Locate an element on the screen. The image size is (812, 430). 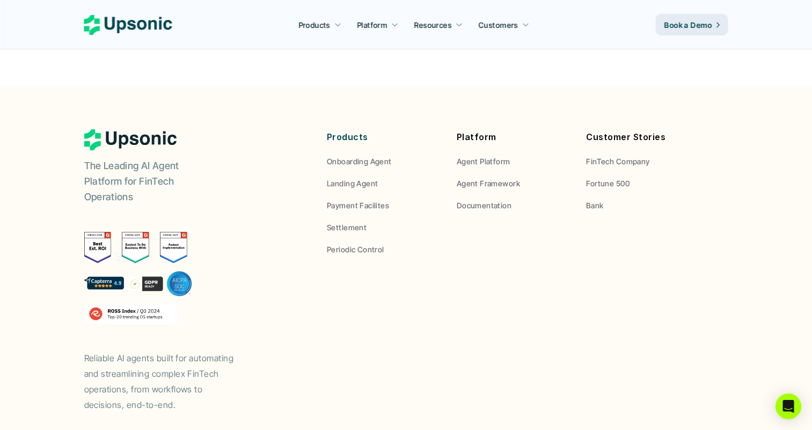
div: Open Intercom Messenger is located at coordinates (788, 406).